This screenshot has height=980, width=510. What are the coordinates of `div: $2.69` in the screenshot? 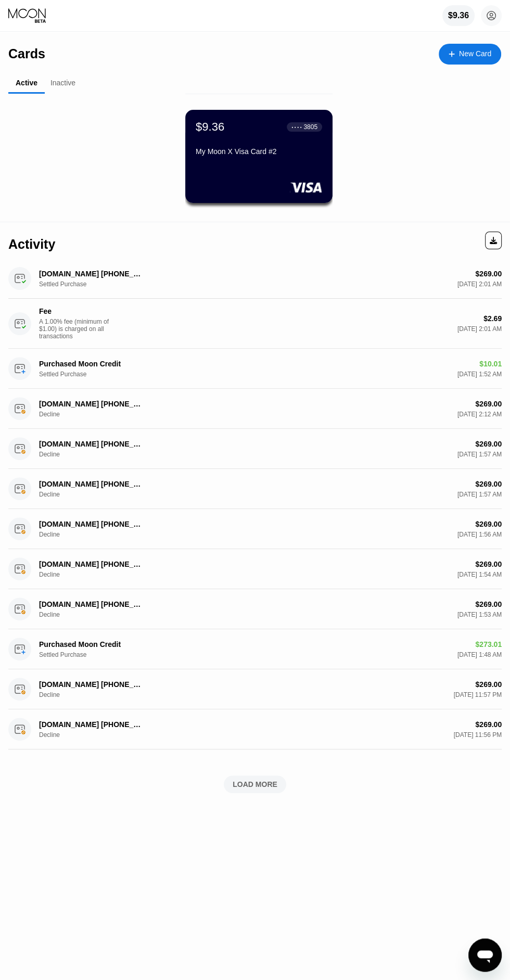 It's located at (492, 318).